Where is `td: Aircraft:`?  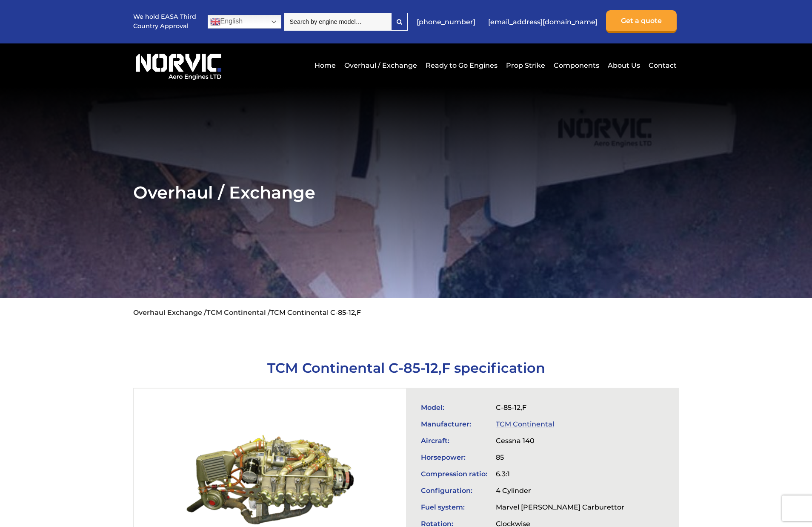 td: Aircraft: is located at coordinates (455, 441).